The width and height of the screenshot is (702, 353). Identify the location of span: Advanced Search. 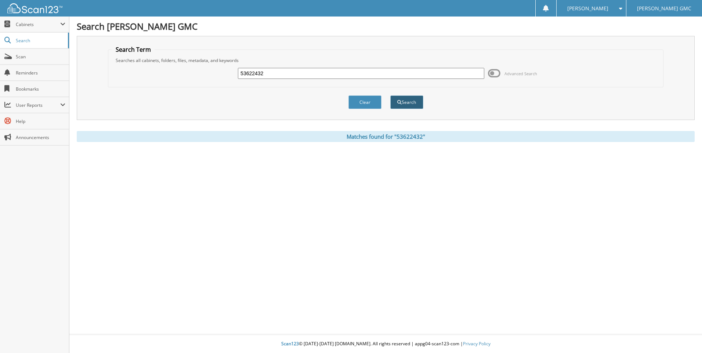
(521, 73).